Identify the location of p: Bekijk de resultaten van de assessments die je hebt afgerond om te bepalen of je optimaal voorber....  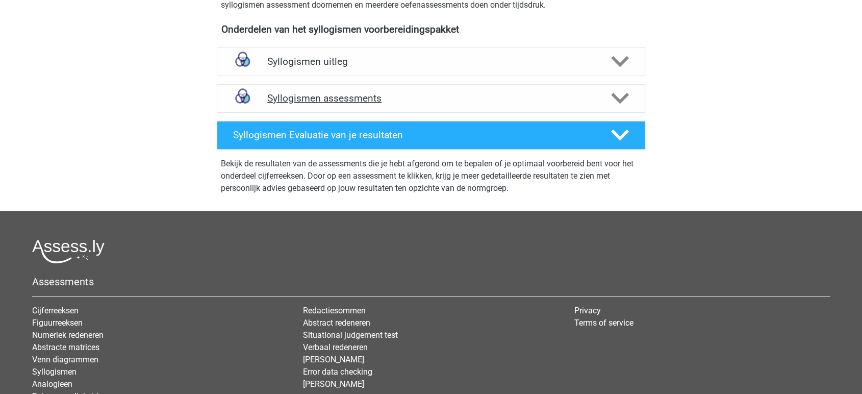
(431, 176).